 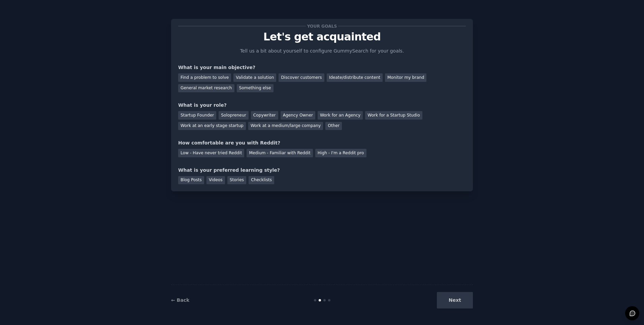 What do you see at coordinates (237, 180) in the screenshot?
I see `div: Stories` at bounding box center [237, 180].